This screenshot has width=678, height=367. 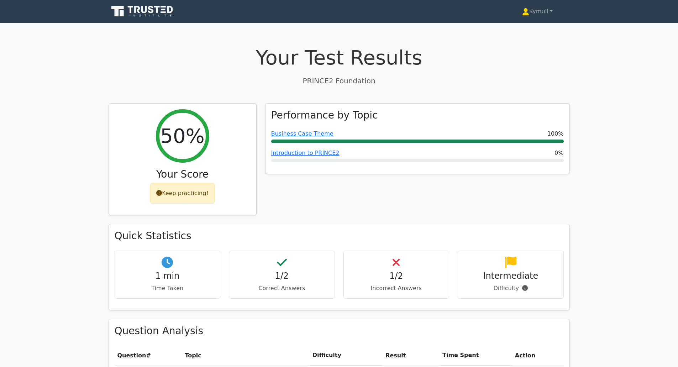 I want to click on p: Incorrect Answers, so click(x=396, y=288).